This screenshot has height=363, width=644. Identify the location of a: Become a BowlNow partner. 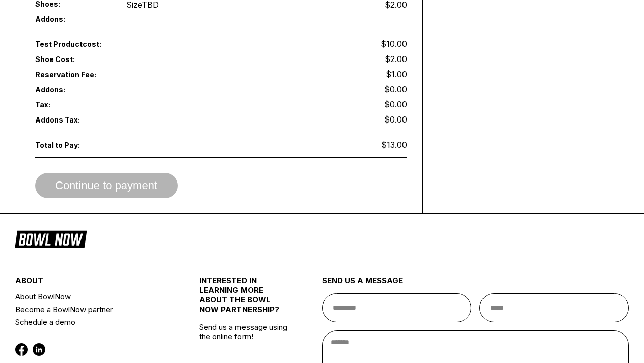
(92, 309).